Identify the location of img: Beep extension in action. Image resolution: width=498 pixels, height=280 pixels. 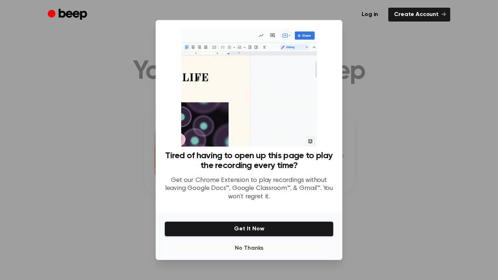
(249, 87).